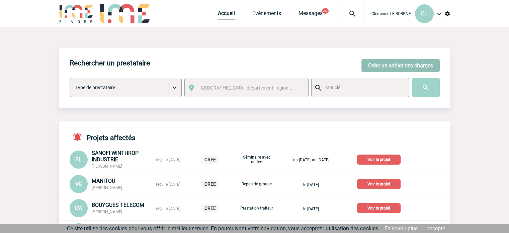 The width and height of the screenshot is (509, 233). I want to click on span: SANOFI WINTHROP INDUSTRIE, so click(115, 156).